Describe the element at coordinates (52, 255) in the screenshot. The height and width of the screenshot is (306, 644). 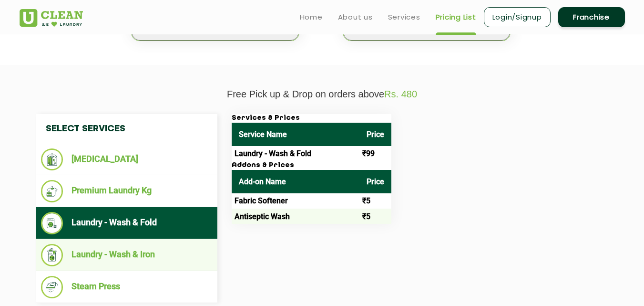
I see `img: Laundry - Wash & Iron` at that location.